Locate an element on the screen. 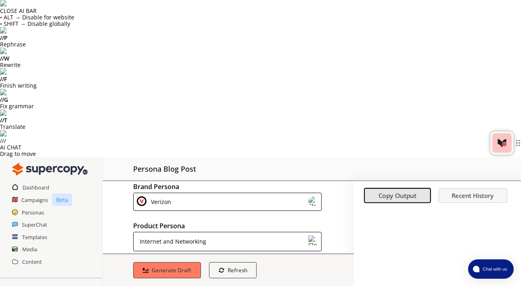 The height and width of the screenshot is (286, 521). button: Generate Draft is located at coordinates (167, 270).